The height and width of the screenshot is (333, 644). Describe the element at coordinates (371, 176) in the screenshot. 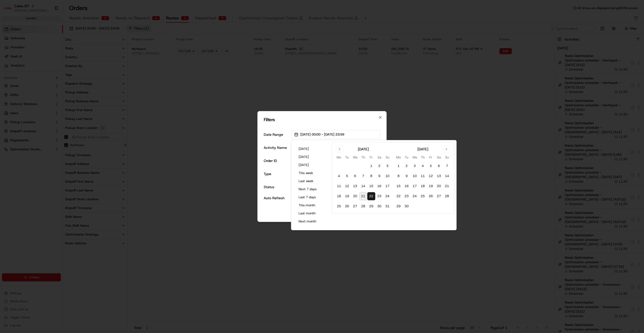

I see `button: 8` at that location.